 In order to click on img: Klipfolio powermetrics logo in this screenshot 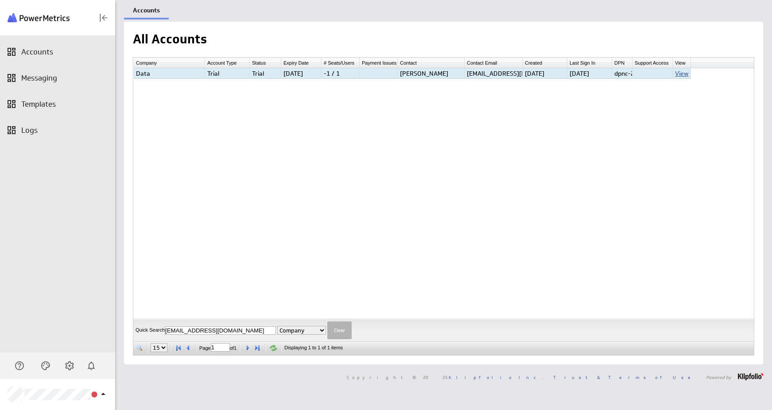, I will do `click(39, 18)`.